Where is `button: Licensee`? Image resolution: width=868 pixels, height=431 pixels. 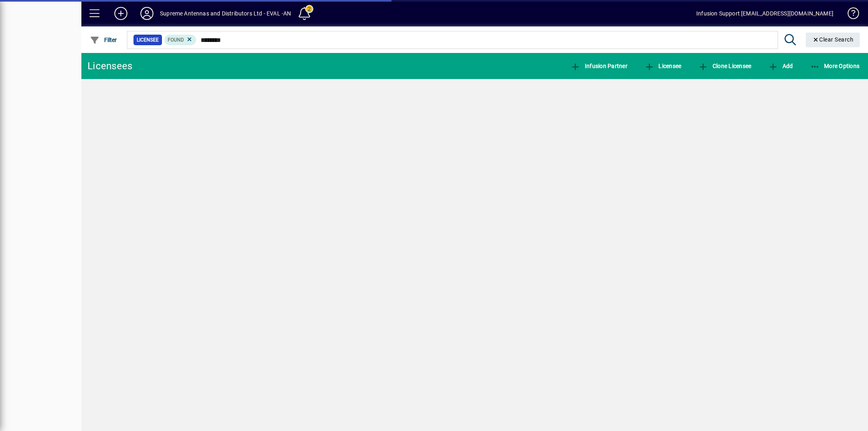
button: Licensee is located at coordinates (663, 66).